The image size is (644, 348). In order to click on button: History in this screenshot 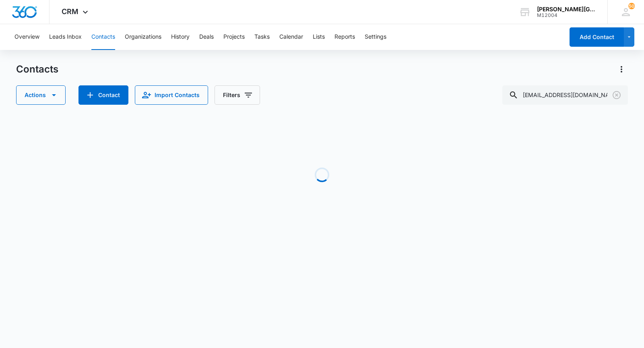, I will do `click(181, 37)`.